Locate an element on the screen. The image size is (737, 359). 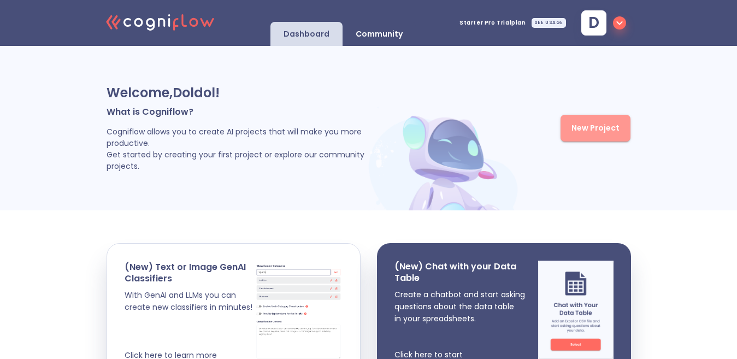
p: Community is located at coordinates (379, 34).